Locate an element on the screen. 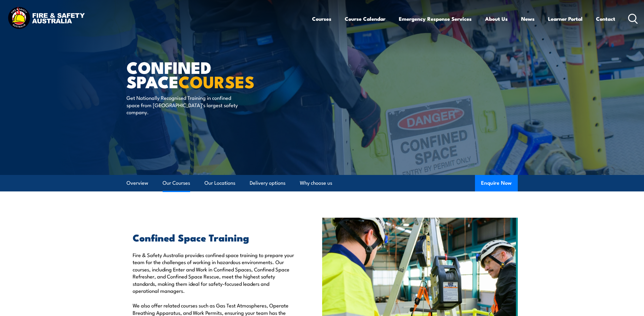 The height and width of the screenshot is (316, 644). a: Our Locations is located at coordinates (220, 183).